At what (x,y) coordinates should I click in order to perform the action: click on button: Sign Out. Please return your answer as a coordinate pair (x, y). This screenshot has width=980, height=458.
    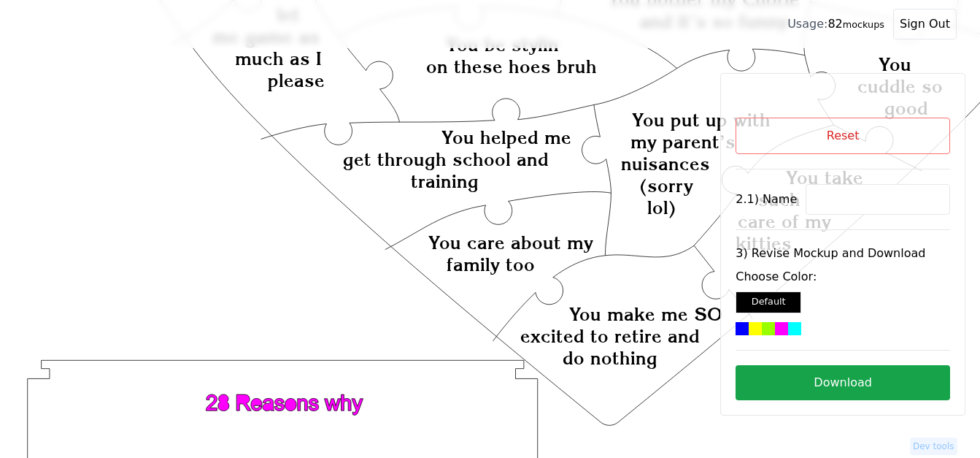
    Looking at the image, I should click on (924, 24).